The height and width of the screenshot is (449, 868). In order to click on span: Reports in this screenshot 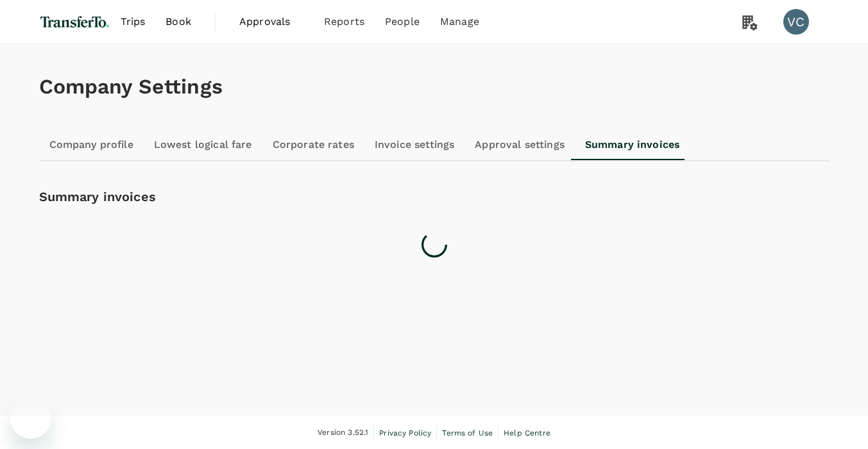, I will do `click(344, 22)`.